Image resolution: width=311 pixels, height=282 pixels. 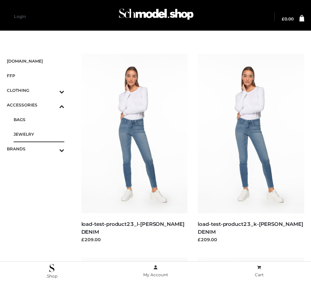 I want to click on span: .Shop, so click(x=52, y=276).